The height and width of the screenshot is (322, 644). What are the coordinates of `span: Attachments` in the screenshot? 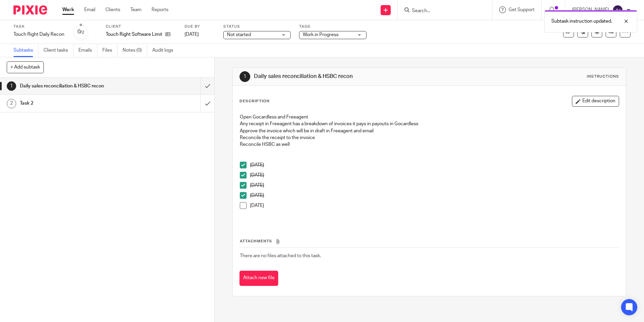 It's located at (256, 241).